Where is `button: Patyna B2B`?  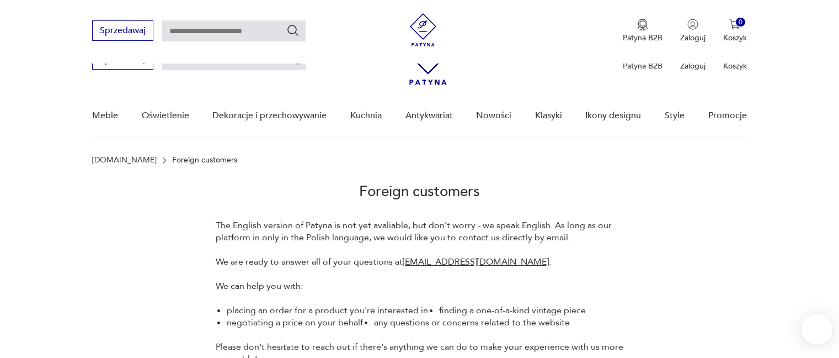
button: Patyna B2B is located at coordinates (643, 31).